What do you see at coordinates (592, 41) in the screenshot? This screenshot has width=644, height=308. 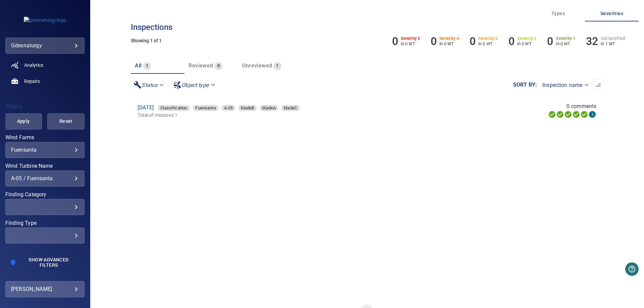 I see `h6: 32` at bounding box center [592, 41].